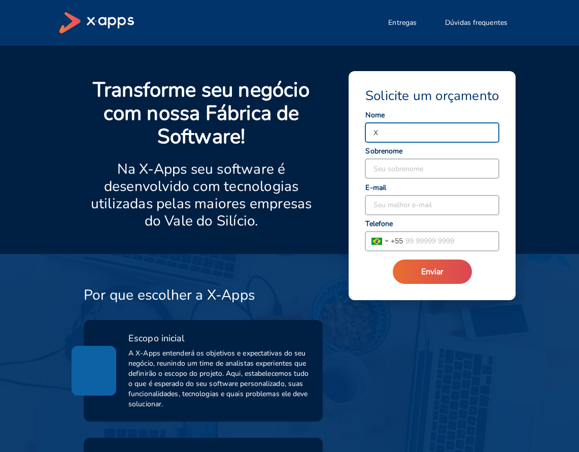 The image size is (579, 452). I want to click on span: Entregas, so click(403, 23).